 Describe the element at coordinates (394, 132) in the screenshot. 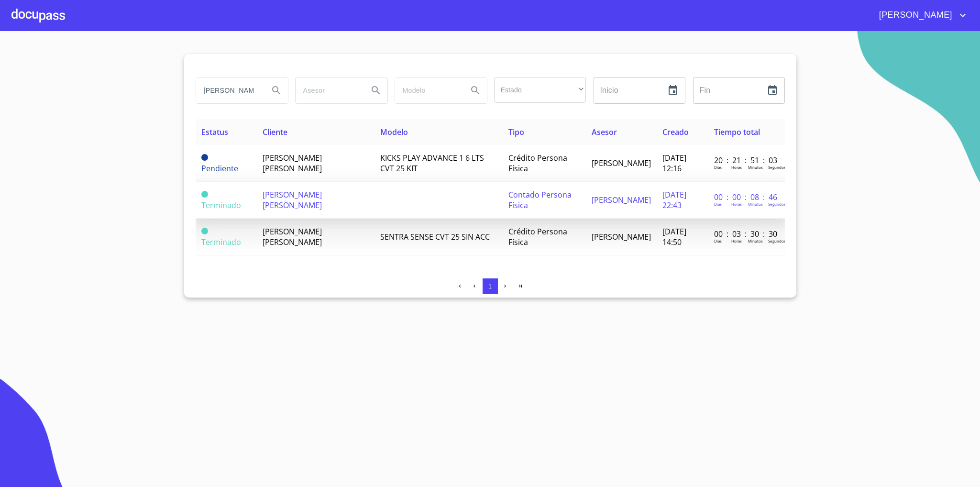

I see `span: Modelo` at that location.